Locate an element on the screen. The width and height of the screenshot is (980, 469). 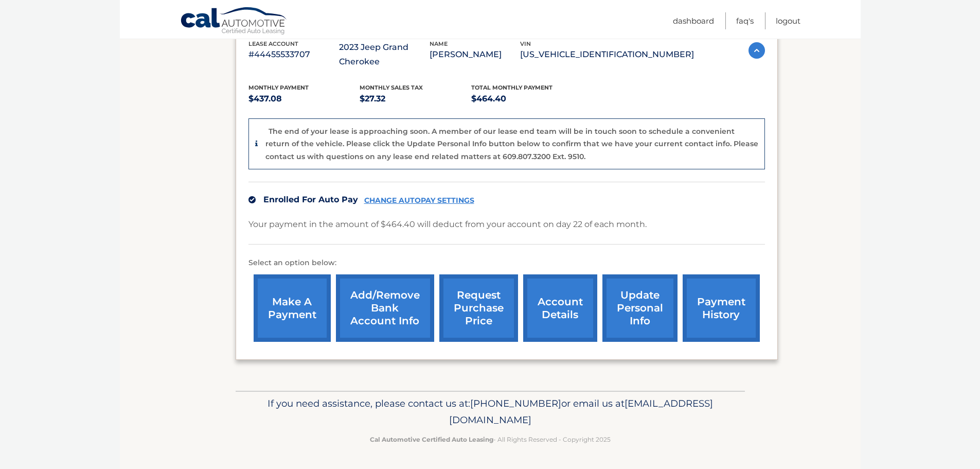
p: Select an option below: is located at coordinates (506, 263).